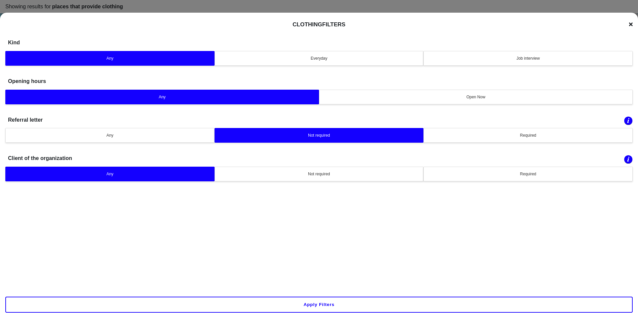 The width and height of the screenshot is (638, 318). I want to click on h1: Kind, so click(14, 39).